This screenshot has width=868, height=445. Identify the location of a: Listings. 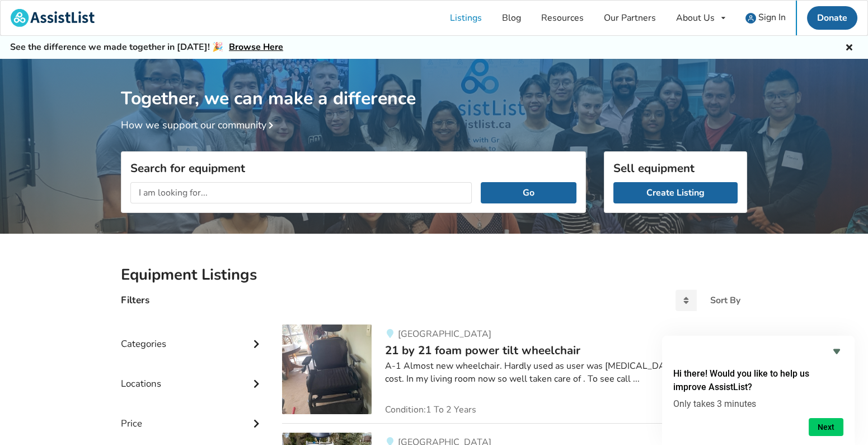
(466, 17).